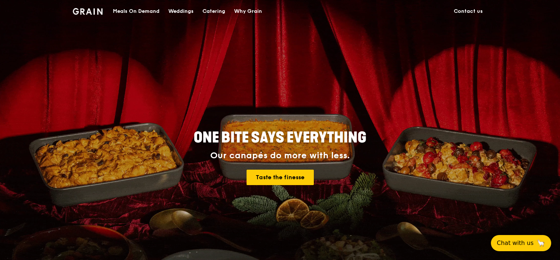 The image size is (560, 260). Describe the element at coordinates (521, 243) in the screenshot. I see `button: Chat with us🦙` at that location.